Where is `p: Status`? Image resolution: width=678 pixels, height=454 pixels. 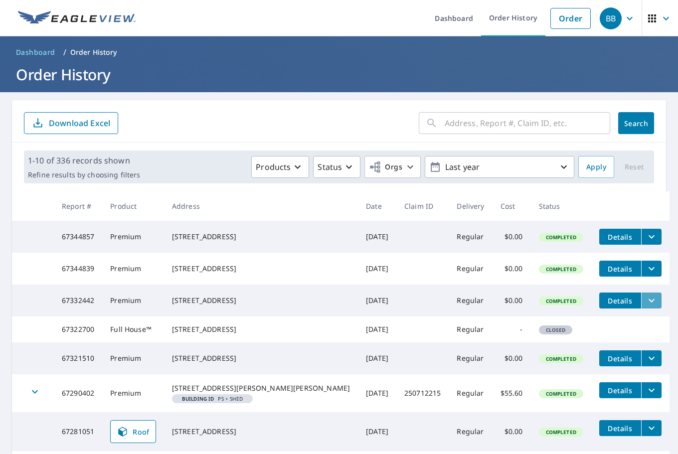
p: Status is located at coordinates (329, 167).